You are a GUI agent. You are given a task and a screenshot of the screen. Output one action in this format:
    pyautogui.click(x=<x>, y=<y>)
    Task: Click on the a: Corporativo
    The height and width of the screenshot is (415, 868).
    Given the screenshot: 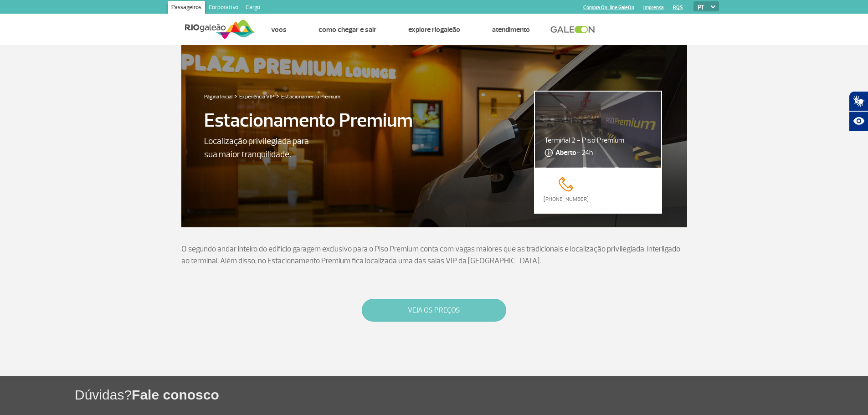 What is the action you would take?
    pyautogui.click(x=223, y=8)
    